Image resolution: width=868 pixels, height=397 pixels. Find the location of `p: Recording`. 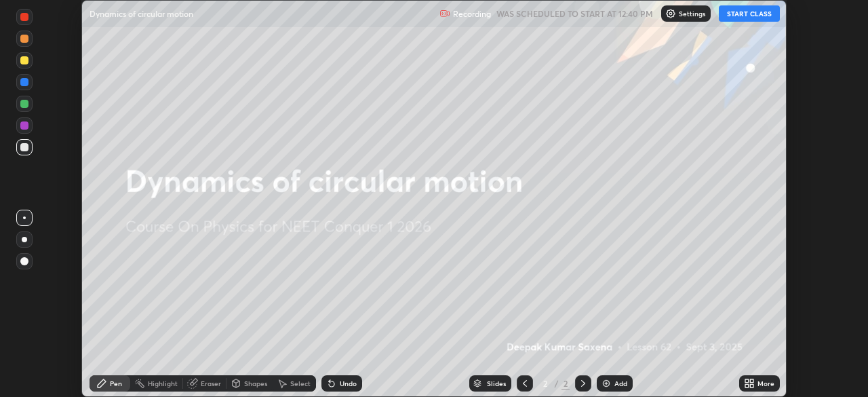

p: Recording is located at coordinates (472, 13).